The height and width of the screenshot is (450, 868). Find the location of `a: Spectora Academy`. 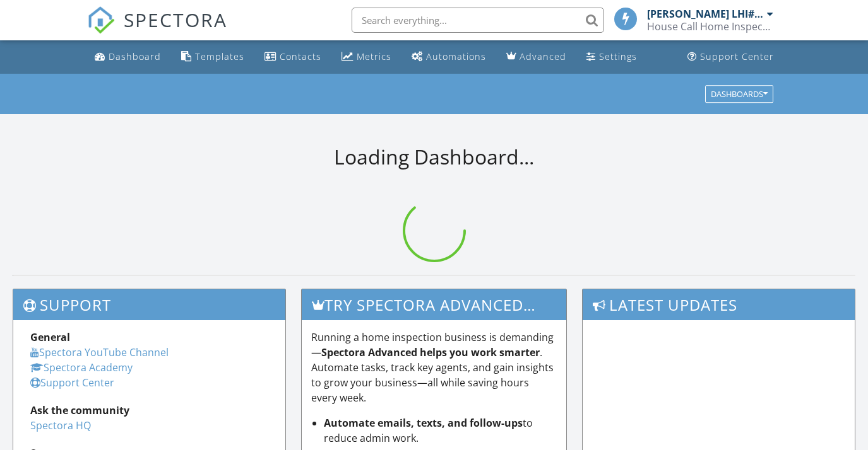

a: Spectora Academy is located at coordinates (82, 368).